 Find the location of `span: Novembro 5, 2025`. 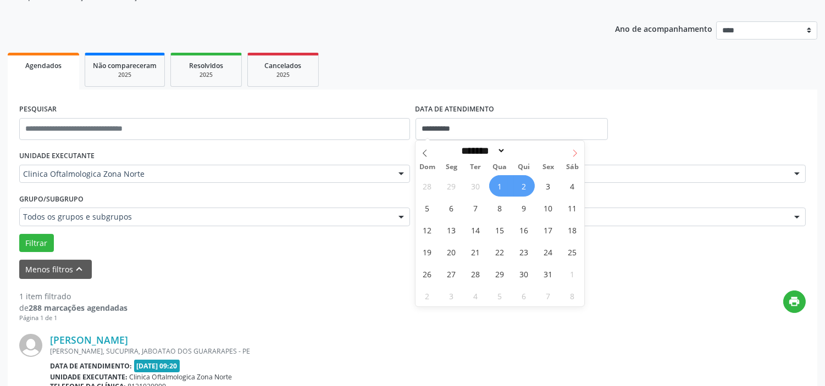

span: Novembro 5, 2025 is located at coordinates (499, 296).